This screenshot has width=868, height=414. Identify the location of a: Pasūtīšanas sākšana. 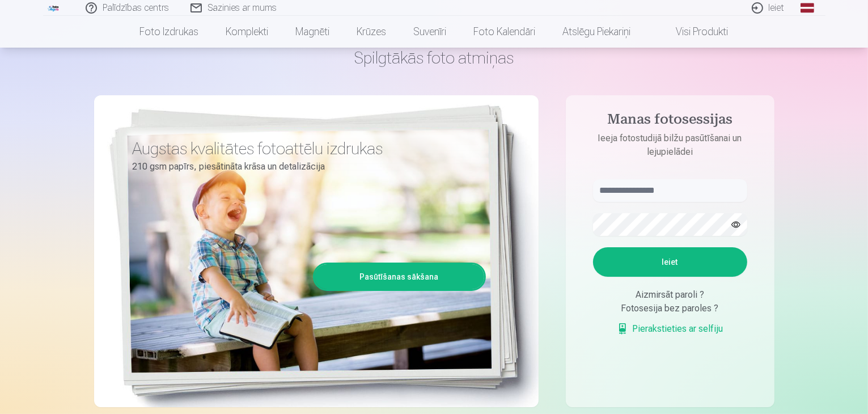
(399, 277).